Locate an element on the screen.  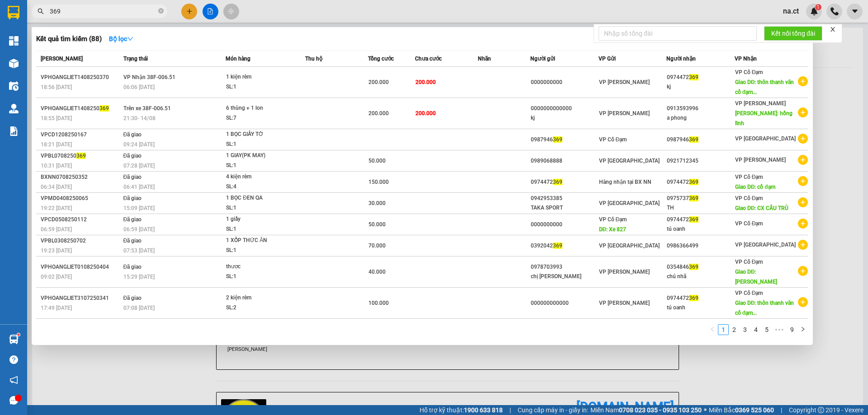
div: 0989068888 is located at coordinates (564, 161).